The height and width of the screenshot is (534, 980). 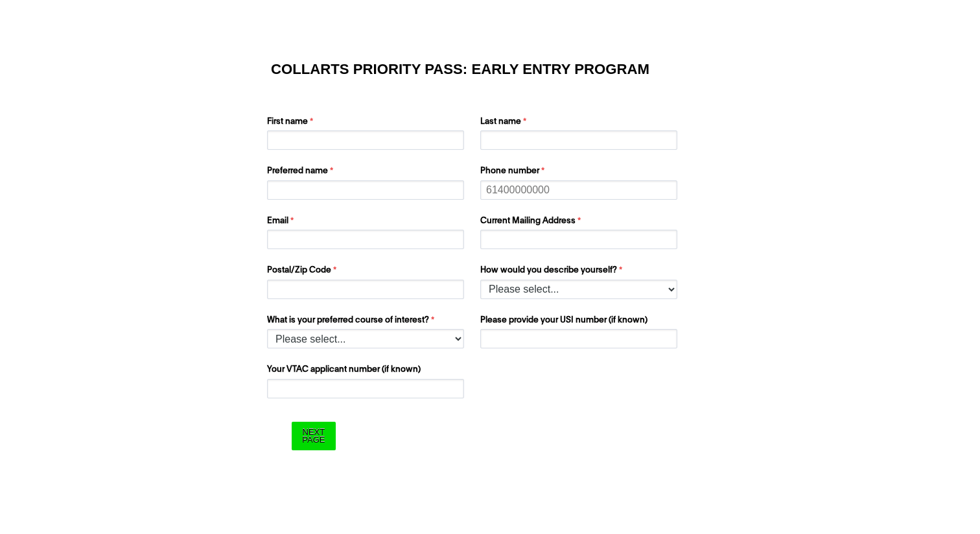 I want to click on label: Preferred name, so click(x=366, y=172).